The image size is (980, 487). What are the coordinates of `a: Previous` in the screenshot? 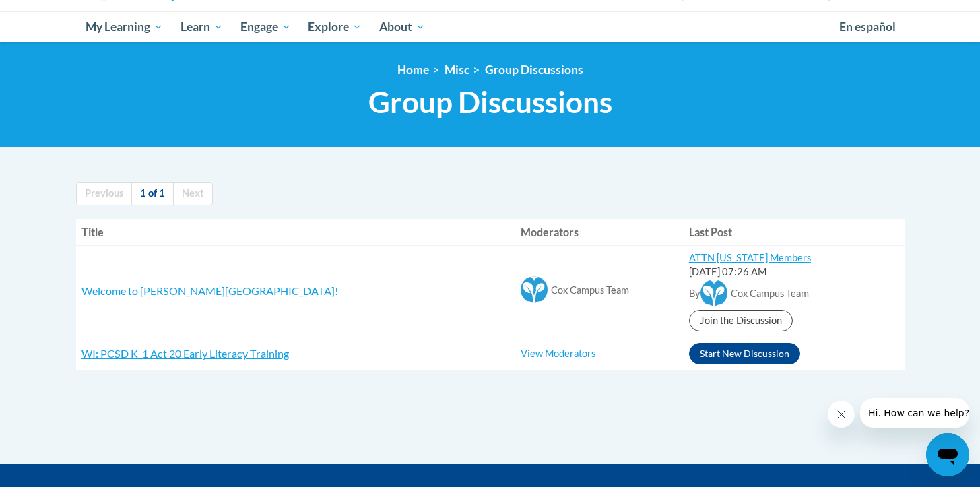 It's located at (104, 193).